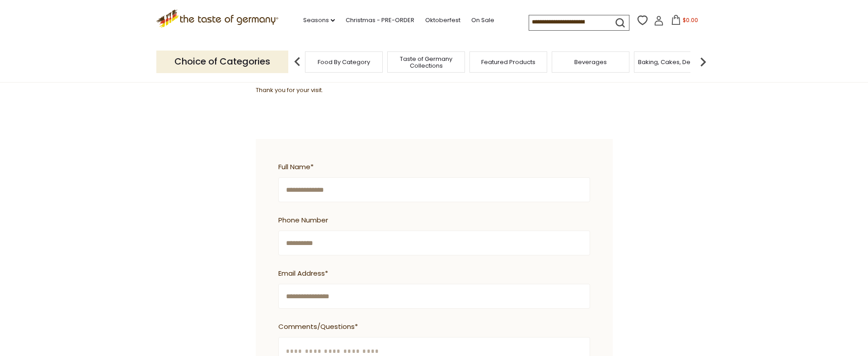 The height and width of the screenshot is (356, 868). What do you see at coordinates (344, 62) in the screenshot?
I see `span: Food By Category` at bounding box center [344, 62].